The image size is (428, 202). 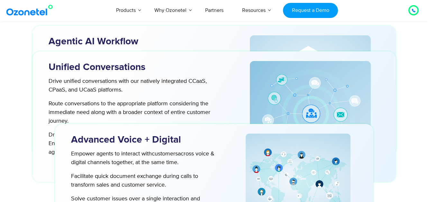 I want to click on h3: Unified Conversations, so click(x=139, y=67).